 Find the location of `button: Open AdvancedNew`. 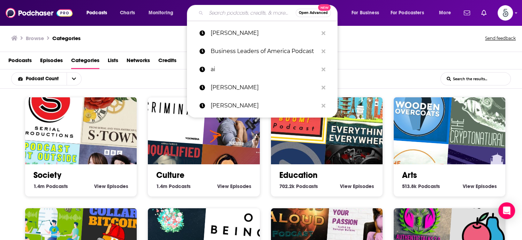

button: Open AdvancedNew is located at coordinates (313, 13).